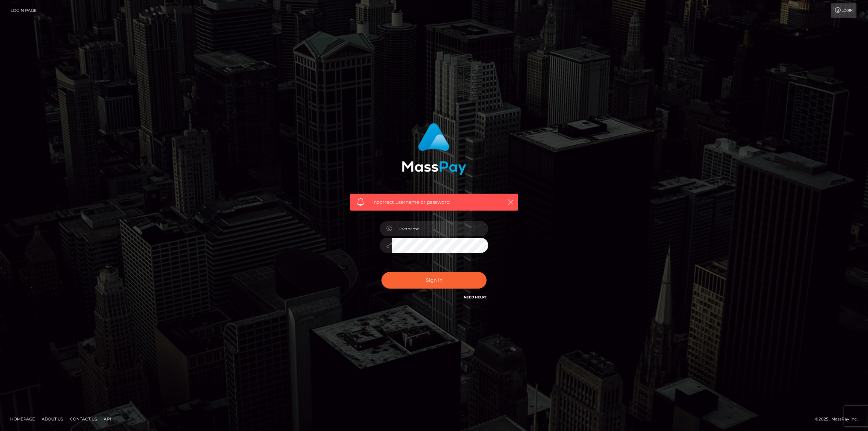  What do you see at coordinates (24, 11) in the screenshot?
I see `a: Login Page` at bounding box center [24, 11].